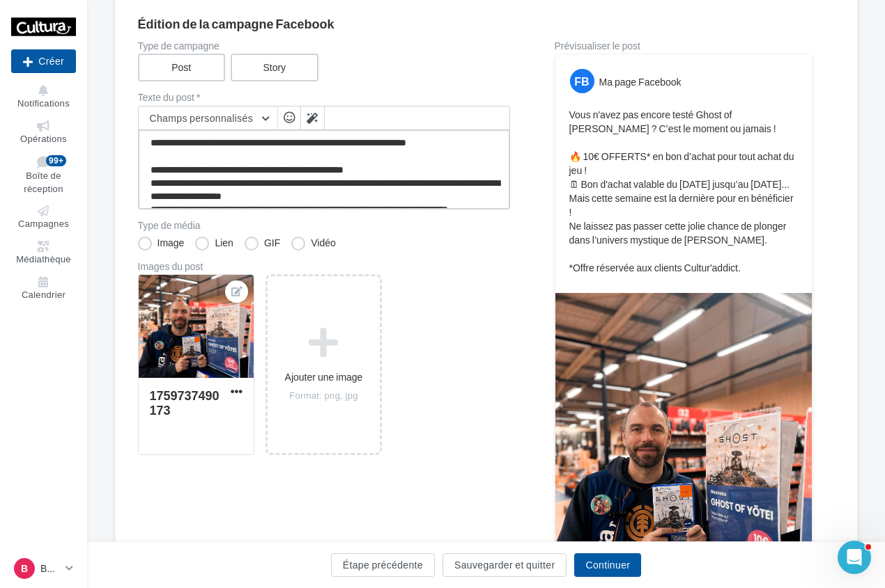 The width and height of the screenshot is (885, 588). What do you see at coordinates (504, 565) in the screenshot?
I see `button: Sauvegarder et quitter` at bounding box center [504, 565].